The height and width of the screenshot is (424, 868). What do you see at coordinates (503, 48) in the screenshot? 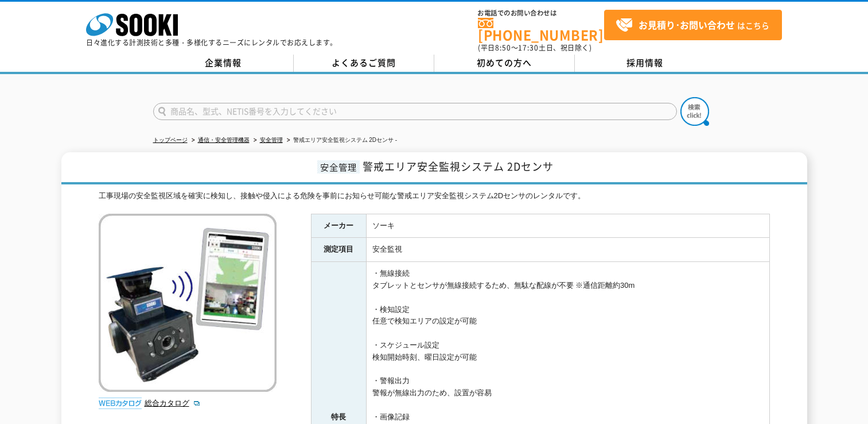
I see `span: 8:50` at bounding box center [503, 48].